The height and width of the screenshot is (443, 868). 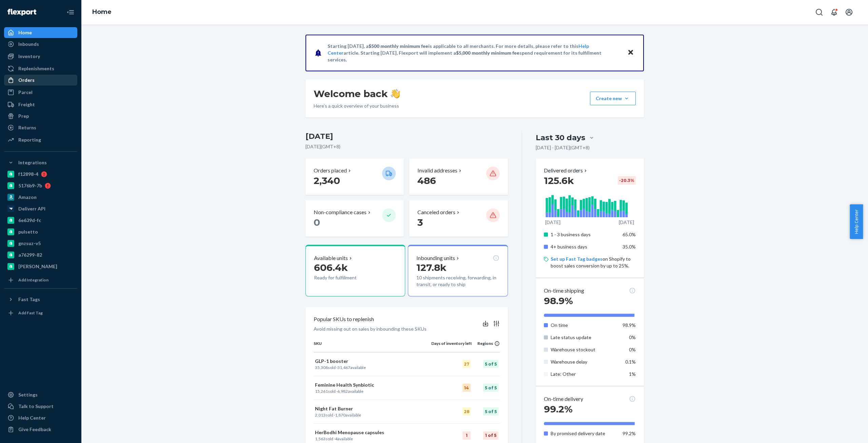 What do you see at coordinates (22, 12) in the screenshot?
I see `img: Flexport logo` at bounding box center [22, 12].